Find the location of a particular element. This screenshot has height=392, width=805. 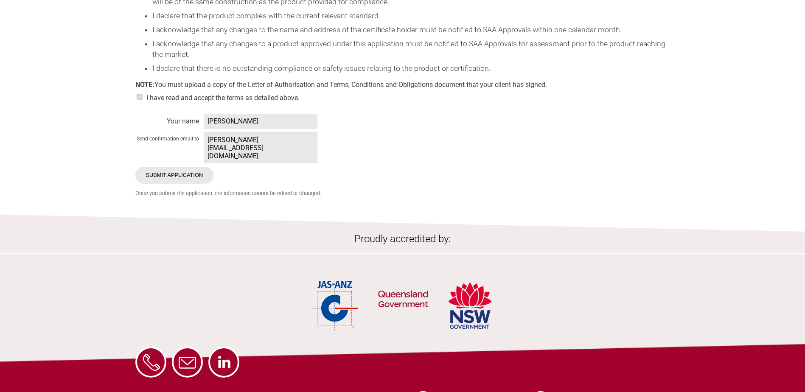

div: I have read and accept the terms as detailed above. is located at coordinates (403, 97).